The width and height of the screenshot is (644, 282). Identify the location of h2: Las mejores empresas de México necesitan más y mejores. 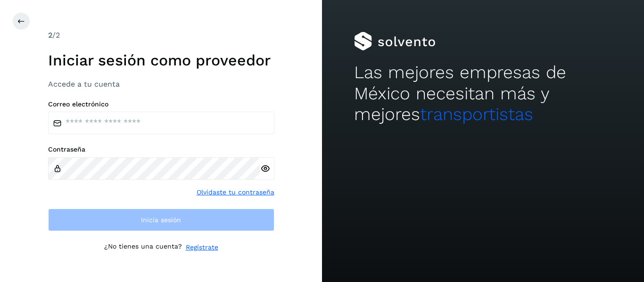
(482, 93).